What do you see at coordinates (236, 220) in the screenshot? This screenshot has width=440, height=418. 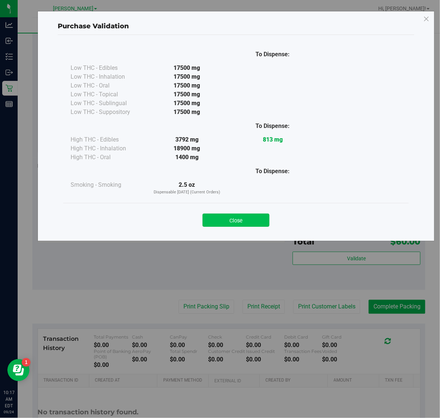 I see `button: Close` at bounding box center [236, 220].